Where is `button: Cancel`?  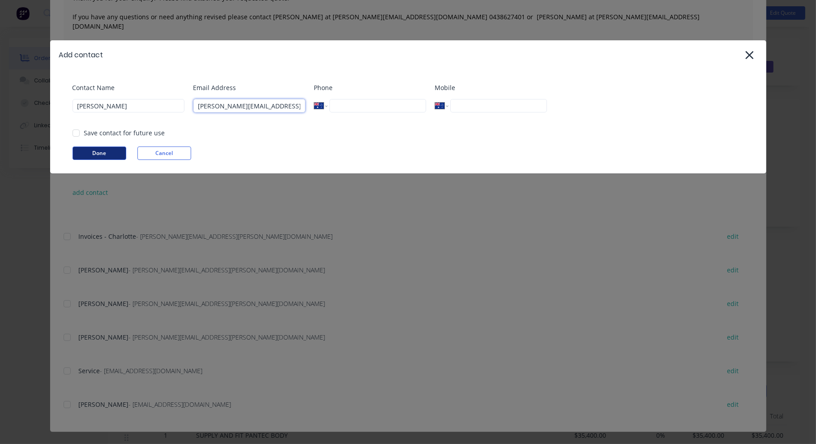
button: Cancel is located at coordinates (164, 153).